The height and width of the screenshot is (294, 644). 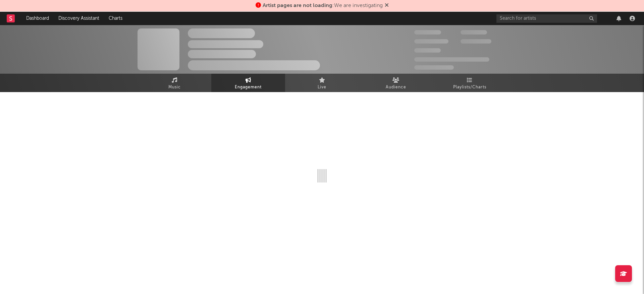 I want to click on span: 300,000, so click(x=428, y=32).